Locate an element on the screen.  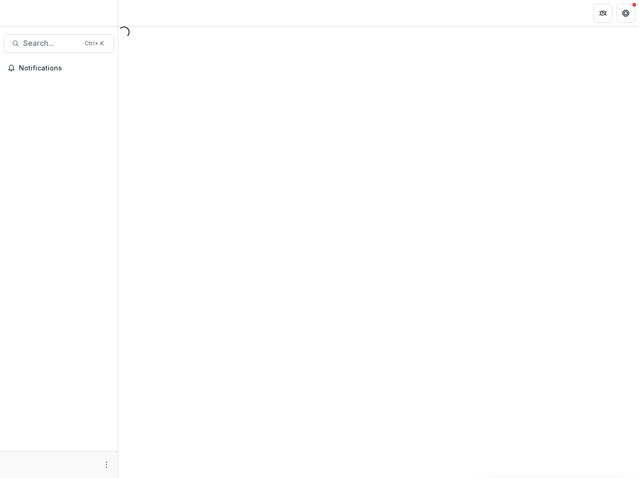
button: Search... is located at coordinates (59, 44).